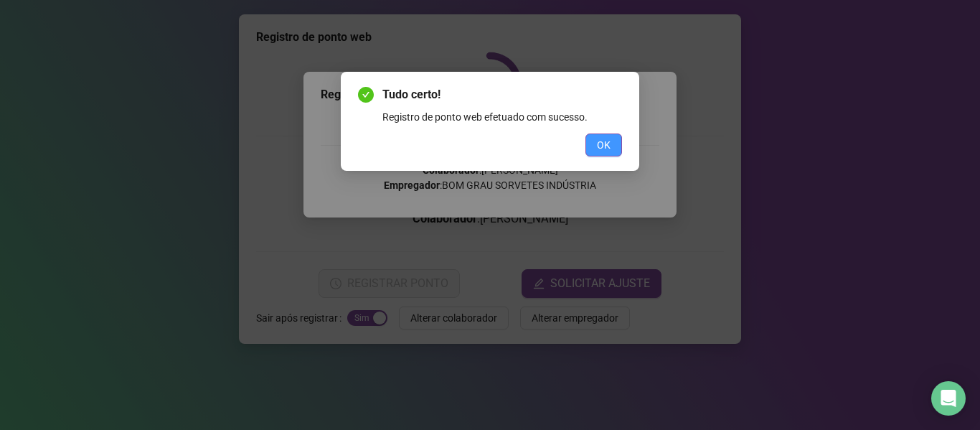 This screenshot has height=430, width=980. Describe the element at coordinates (502, 117) in the screenshot. I see `div: Registro de ponto web efetuado com sucesso.` at that location.